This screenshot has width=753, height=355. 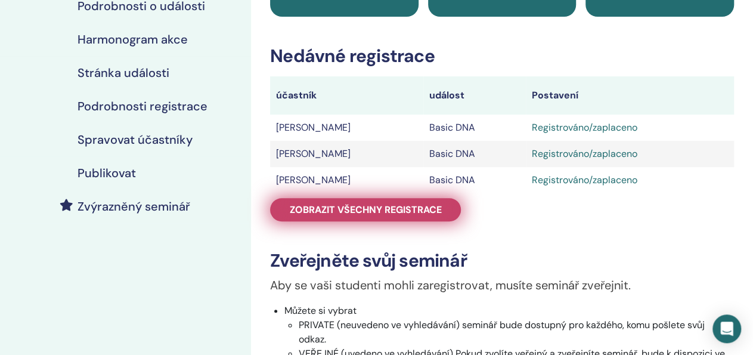 I want to click on h4: Spravovat účastníky, so click(x=135, y=140).